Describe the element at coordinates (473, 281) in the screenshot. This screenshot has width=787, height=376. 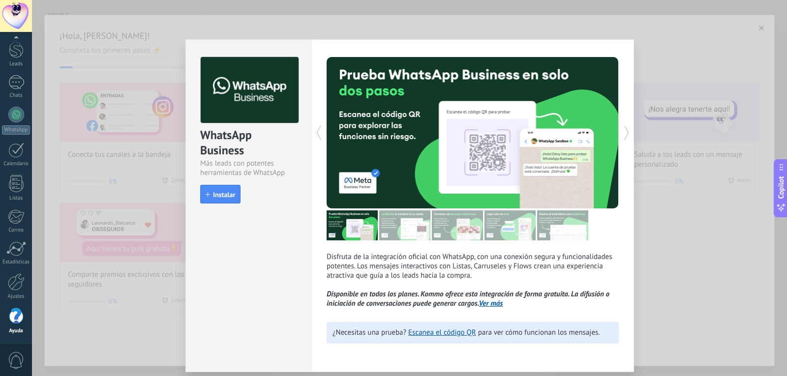
I see `p: Disfruta de la integración oficial con WhatsApp, con una conexión segura y funcionalidades potent...` at that location.